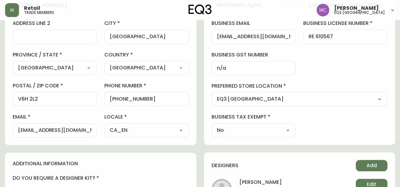 This screenshot has height=187, width=400. I want to click on label: business email, so click(254, 23).